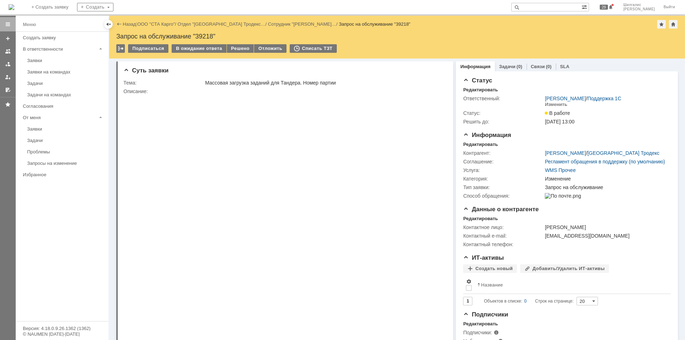 Image resolution: width=685 pixels, height=340 pixels. I want to click on div: Подписчики:, so click(499, 332).